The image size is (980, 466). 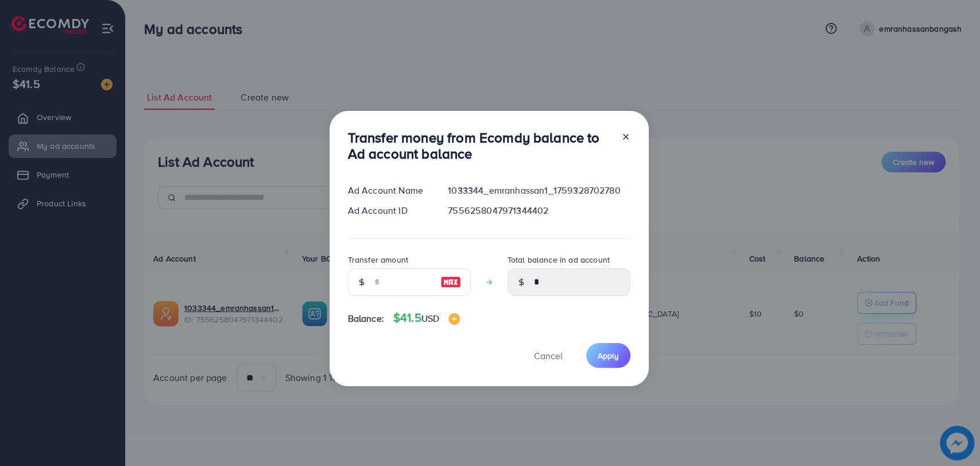 What do you see at coordinates (548, 355) in the screenshot?
I see `span: Cancel` at bounding box center [548, 355].